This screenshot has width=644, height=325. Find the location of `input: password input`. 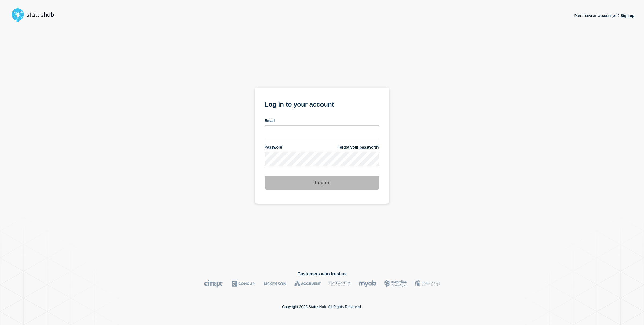

input: password input is located at coordinates (322, 159).